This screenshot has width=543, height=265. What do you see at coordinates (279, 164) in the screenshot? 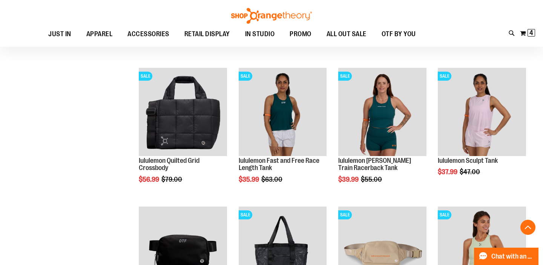
I see `a: lululemon Fast and Free Race Length Tank` at bounding box center [279, 164].